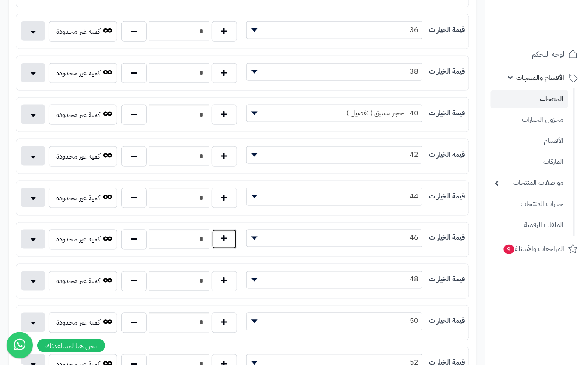  What do you see at coordinates (537, 54) in the screenshot?
I see `a: لوحة التحكم` at bounding box center [537, 54].